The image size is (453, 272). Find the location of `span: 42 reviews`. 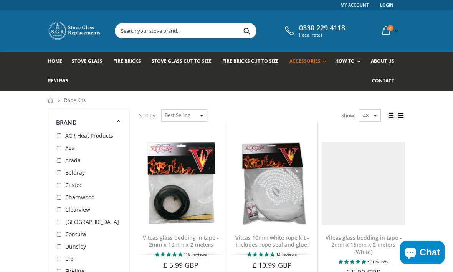

span: 42 reviews is located at coordinates (286, 254).